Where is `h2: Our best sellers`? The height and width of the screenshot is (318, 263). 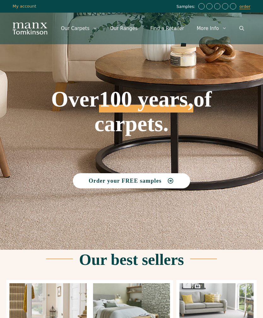
h2: Our best sellers is located at coordinates (132, 259).